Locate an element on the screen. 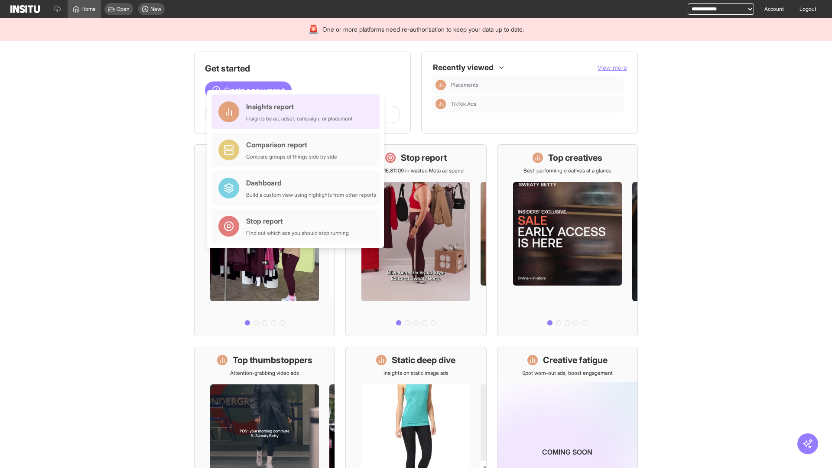 This screenshot has height=468, width=832. h1: Top thumbstoppers is located at coordinates (272, 360).